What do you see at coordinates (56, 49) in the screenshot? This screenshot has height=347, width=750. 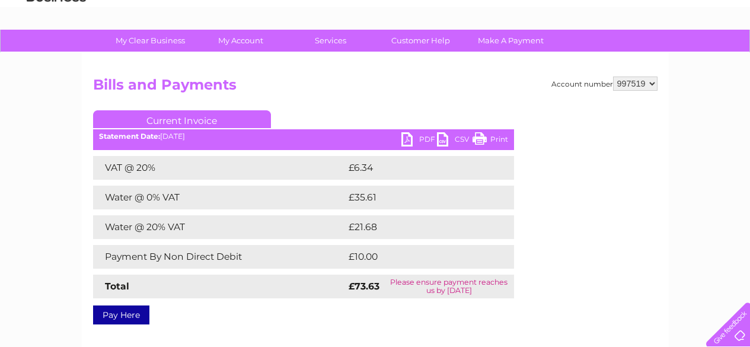 I see `img: logo.png` at bounding box center [56, 49].